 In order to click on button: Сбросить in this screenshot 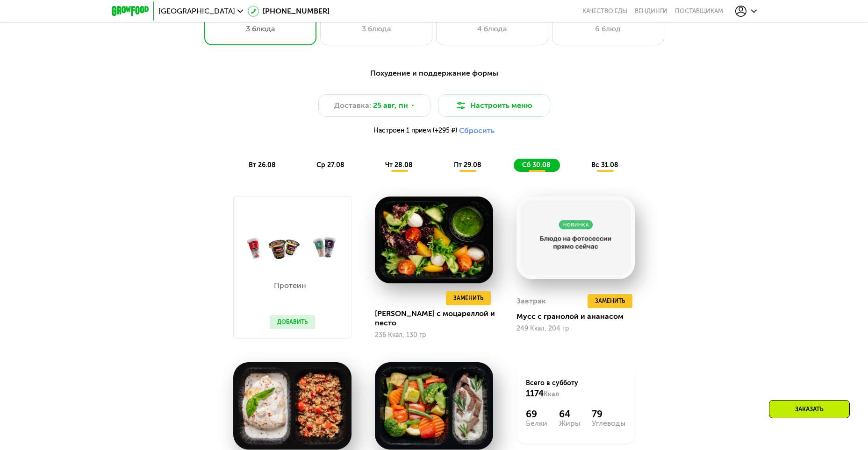, I will do `click(477, 131)`.